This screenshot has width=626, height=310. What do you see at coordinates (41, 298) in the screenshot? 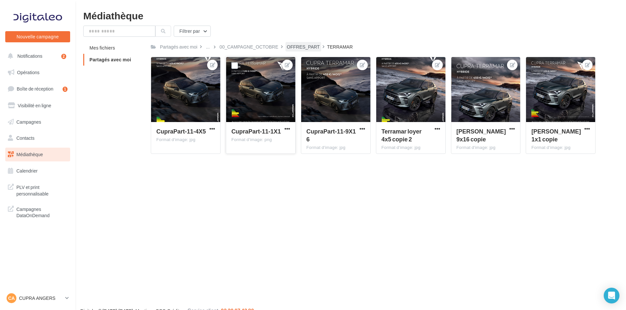
I see `p: CUPRA ANGERS` at bounding box center [41, 298].